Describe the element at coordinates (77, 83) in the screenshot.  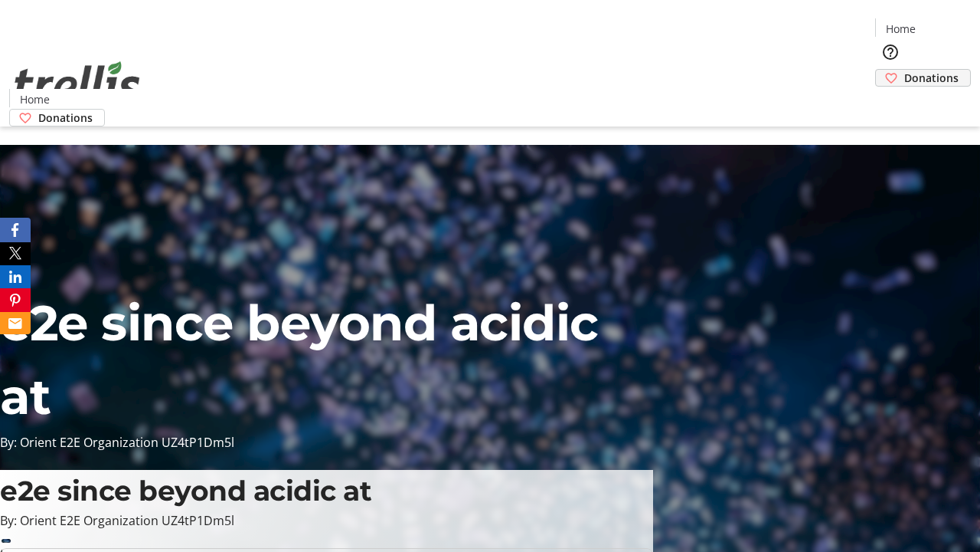
I see `img: Orient E2E Organization UZ4tP1Dm5l's Logo` at that location.